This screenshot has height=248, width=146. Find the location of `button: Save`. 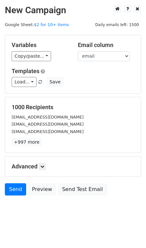

button: Save is located at coordinates (55, 82).